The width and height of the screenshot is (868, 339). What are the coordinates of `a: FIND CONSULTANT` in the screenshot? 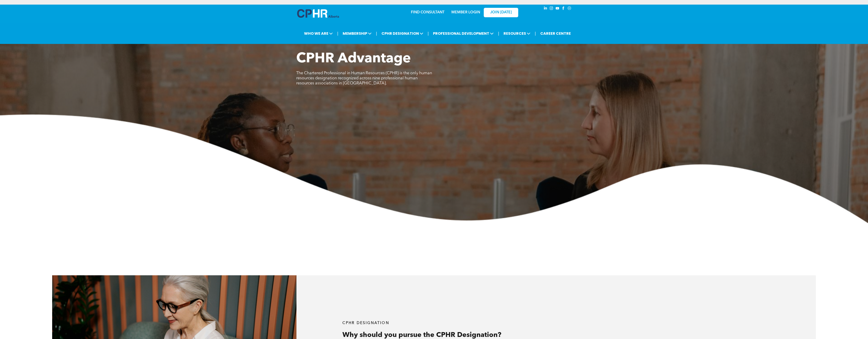 It's located at (428, 13).